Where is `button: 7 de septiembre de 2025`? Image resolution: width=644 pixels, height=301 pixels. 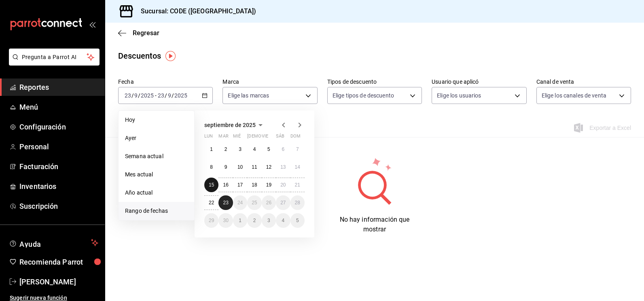
button: 7 de septiembre de 2025 is located at coordinates (297, 149).